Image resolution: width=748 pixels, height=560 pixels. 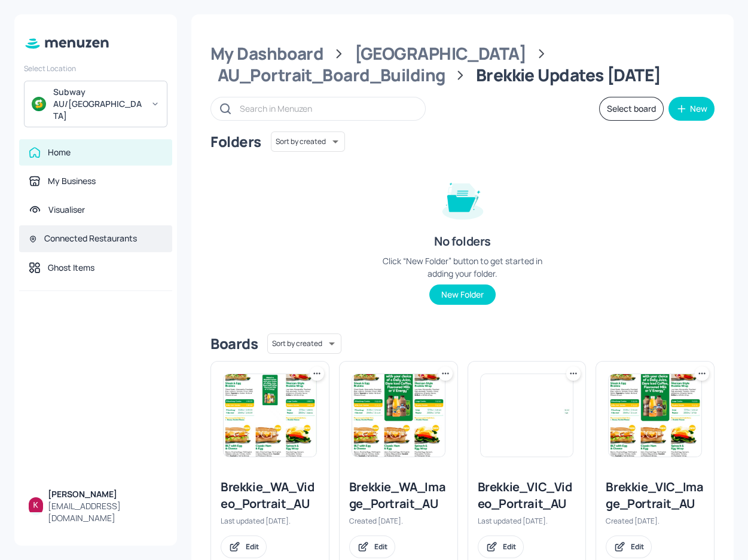 What do you see at coordinates (326, 108) in the screenshot?
I see `input: Search in Menuzen` at bounding box center [326, 108].